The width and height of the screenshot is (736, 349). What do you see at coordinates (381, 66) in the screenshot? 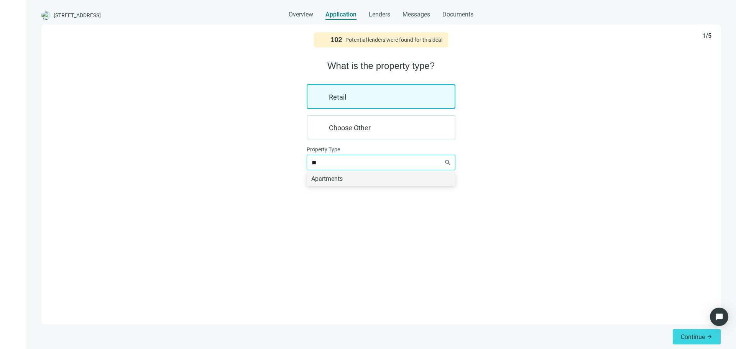
I see `h2: What is the property type?` at bounding box center [381, 66].